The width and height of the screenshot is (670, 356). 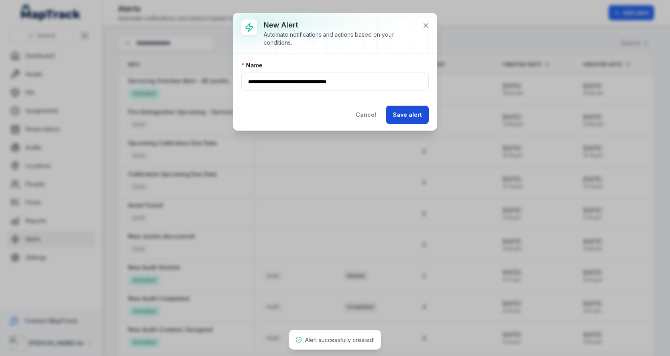 What do you see at coordinates (340, 25) in the screenshot?
I see `h3: New alert` at bounding box center [340, 25].